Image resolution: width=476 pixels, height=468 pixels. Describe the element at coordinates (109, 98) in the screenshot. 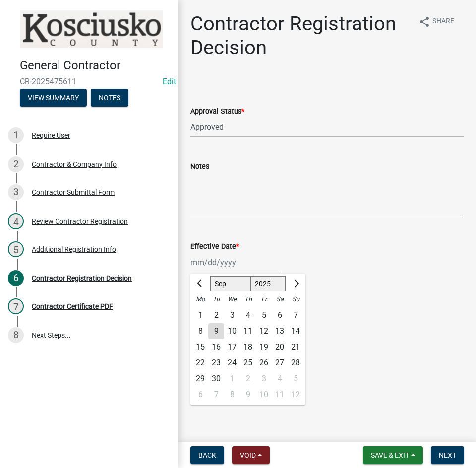

I see `wm-modal-confirm: Notes` at that location.